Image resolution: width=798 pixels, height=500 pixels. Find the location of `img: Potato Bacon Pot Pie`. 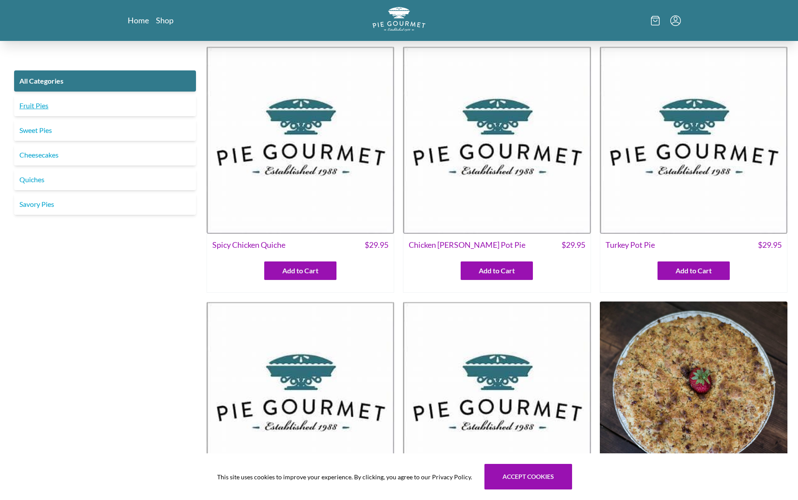

img: Potato Bacon Pot Pie is located at coordinates (300, 395).